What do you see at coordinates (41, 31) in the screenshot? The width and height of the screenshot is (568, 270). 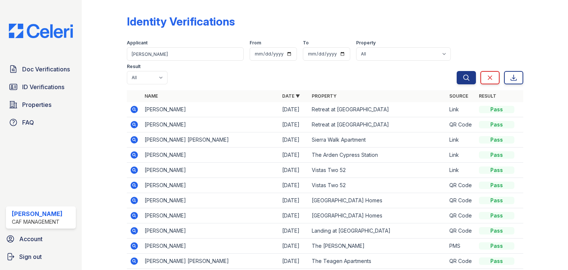 I see `img: CE_Logo_Blue-a8612792a0a2168367f1c8372b55b34899dd931a85d93a1a3d3e32e68fde9ad4.png` at bounding box center [41, 31].